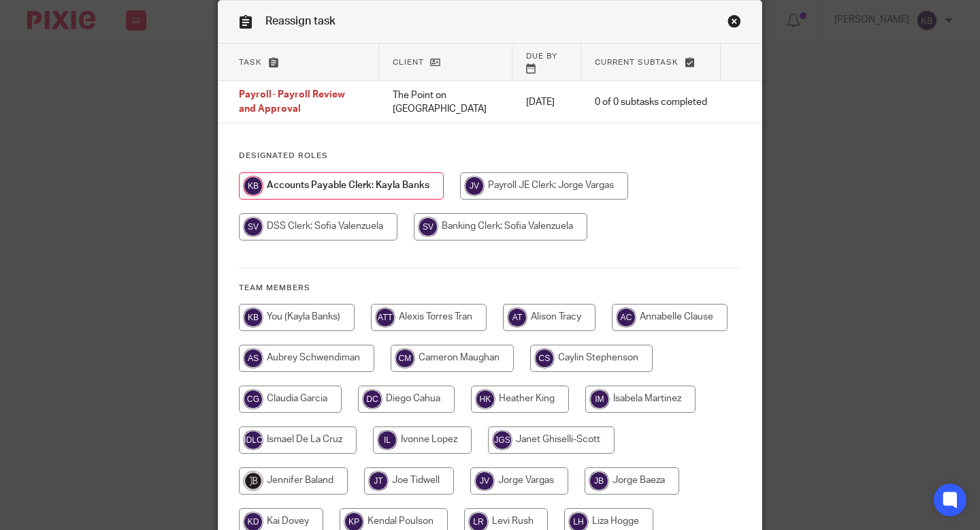 The image size is (980, 530). What do you see at coordinates (735, 23) in the screenshot?
I see `a: Close this dialog window` at bounding box center [735, 23].